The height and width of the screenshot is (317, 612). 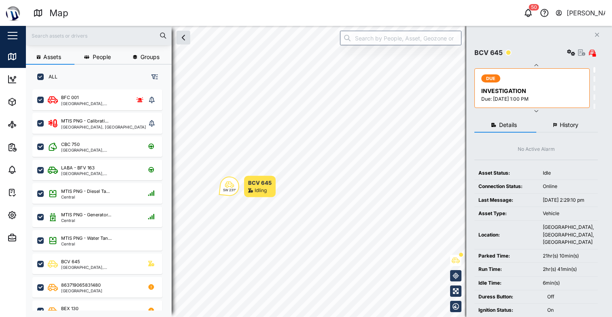 What do you see at coordinates (570, 297) in the screenshot?
I see `div: Off` at bounding box center [570, 297].